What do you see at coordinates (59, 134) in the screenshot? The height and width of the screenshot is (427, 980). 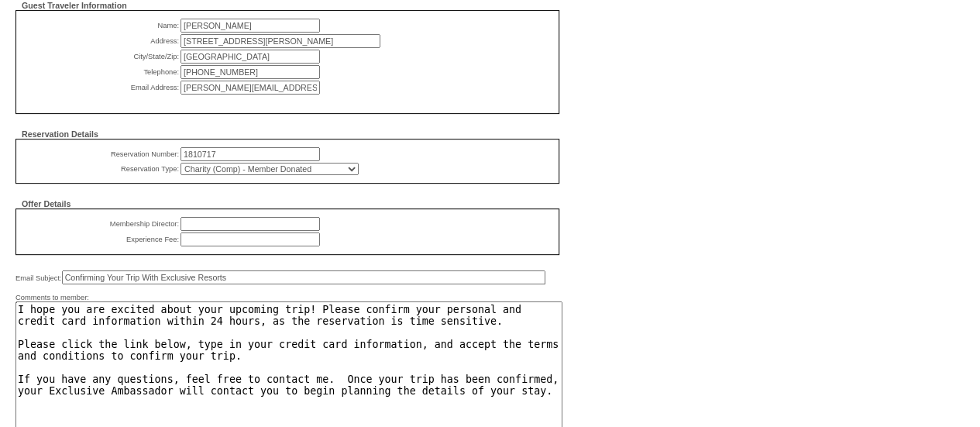 I see `span: Reservation Details` at bounding box center [59, 134].